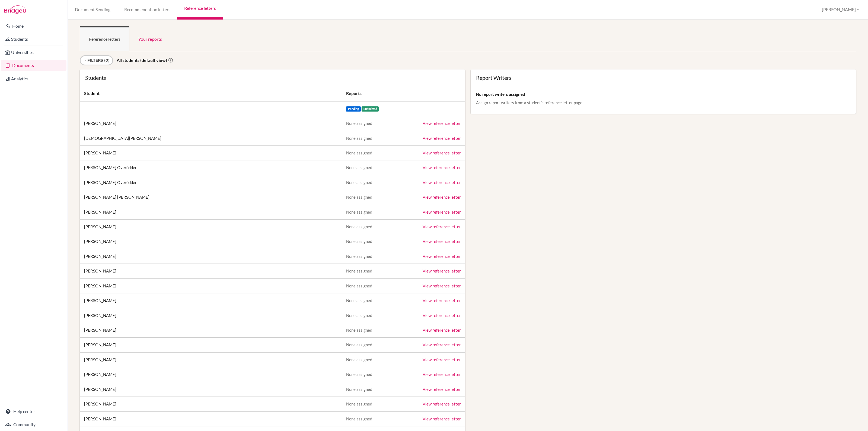 This screenshot has width=868, height=431. I want to click on strong: All students (default view), so click(142, 60).